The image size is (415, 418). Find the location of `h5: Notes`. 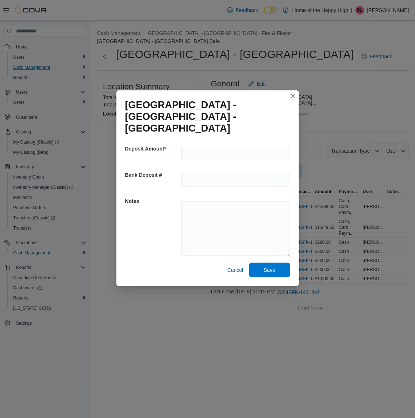

h5: Notes is located at coordinates (153, 201).